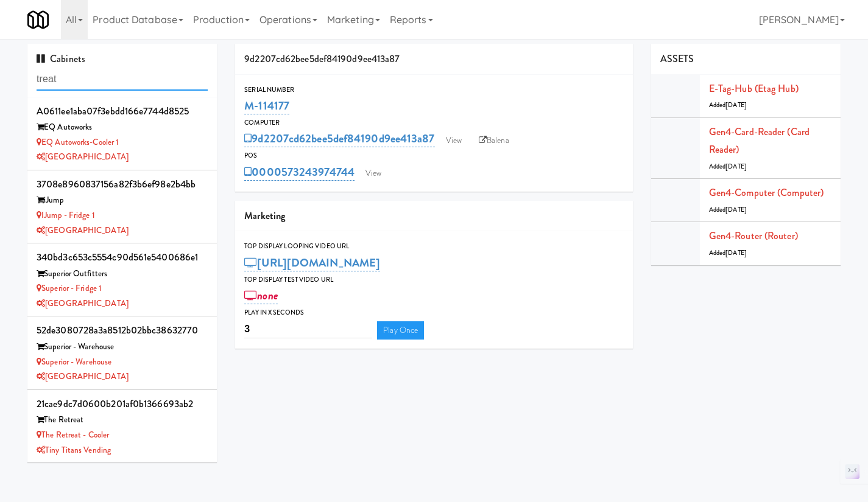 This screenshot has width=868, height=502. I want to click on div: Computer, so click(434, 123).